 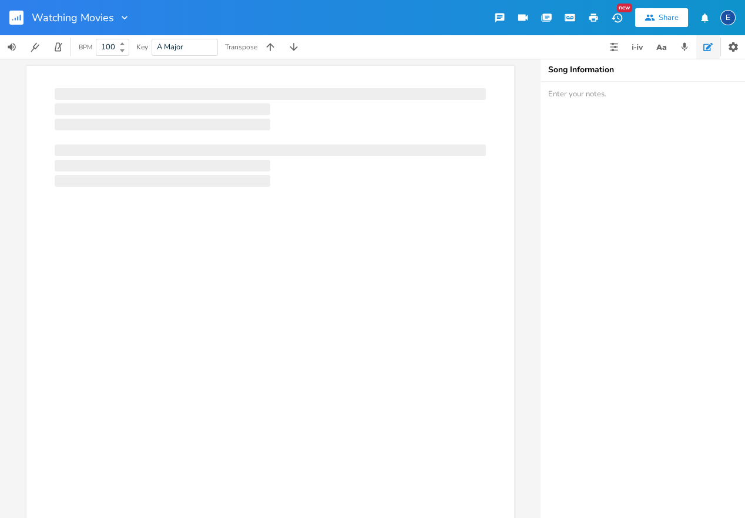 I want to click on span: Watching Movies, so click(x=73, y=18).